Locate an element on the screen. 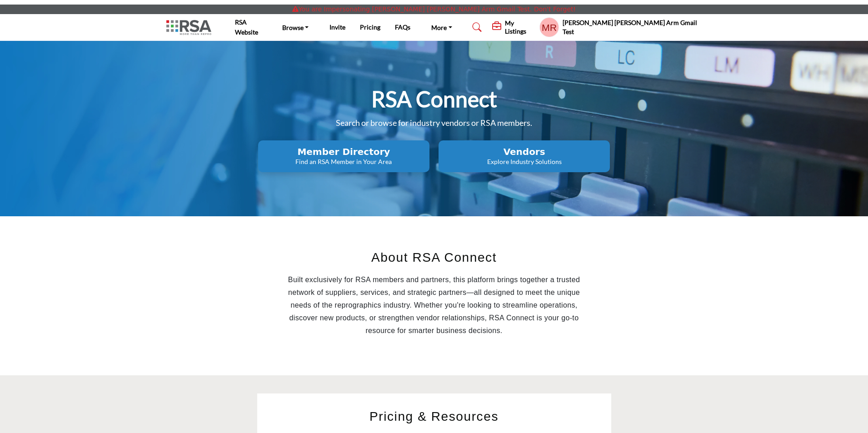 This screenshot has height=433, width=868. a: FAQs is located at coordinates (403, 27).